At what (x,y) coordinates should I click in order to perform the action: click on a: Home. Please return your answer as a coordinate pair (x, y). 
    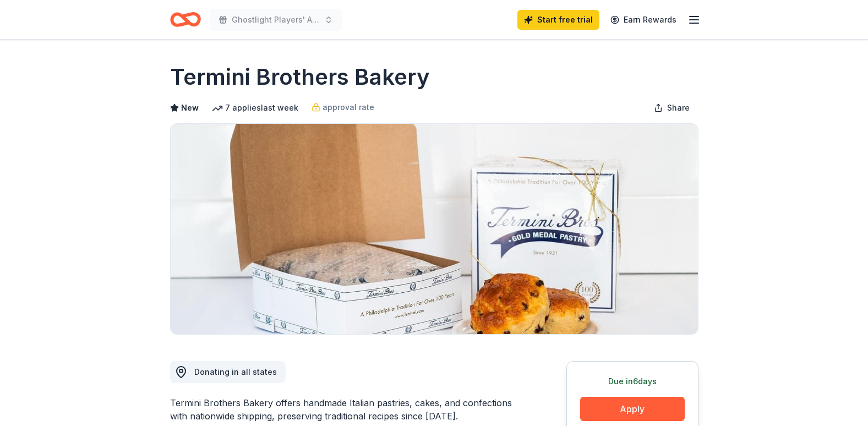
    Looking at the image, I should click on (186, 19).